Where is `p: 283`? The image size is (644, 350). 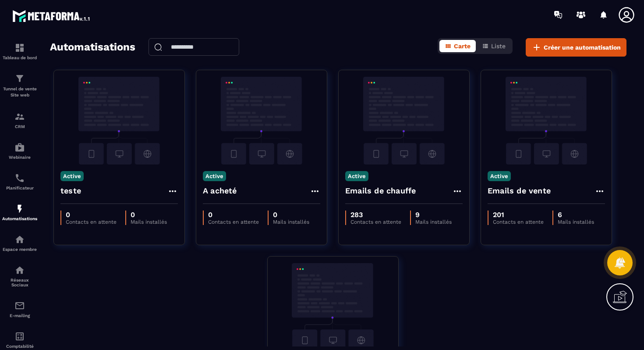
p: 283 is located at coordinates (376, 215).